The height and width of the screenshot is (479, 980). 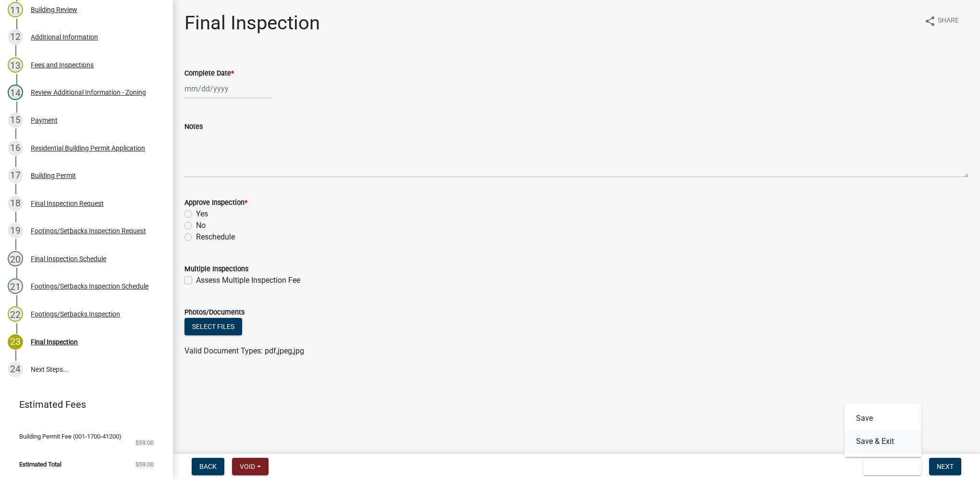 I want to click on i: share, so click(x=931, y=21).